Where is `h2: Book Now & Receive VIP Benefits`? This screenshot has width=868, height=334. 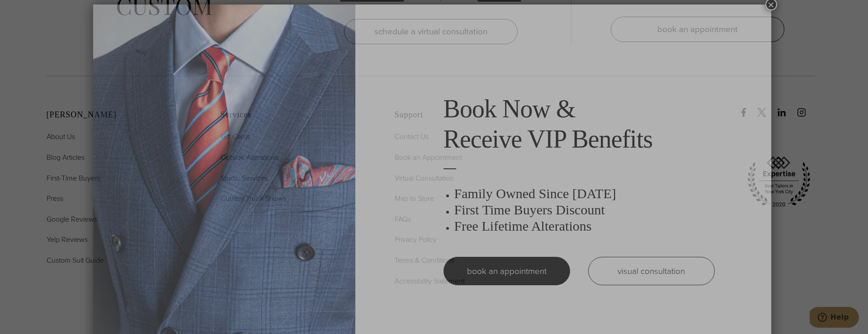 h2: Book Now & Receive VIP Benefits is located at coordinates (579, 124).